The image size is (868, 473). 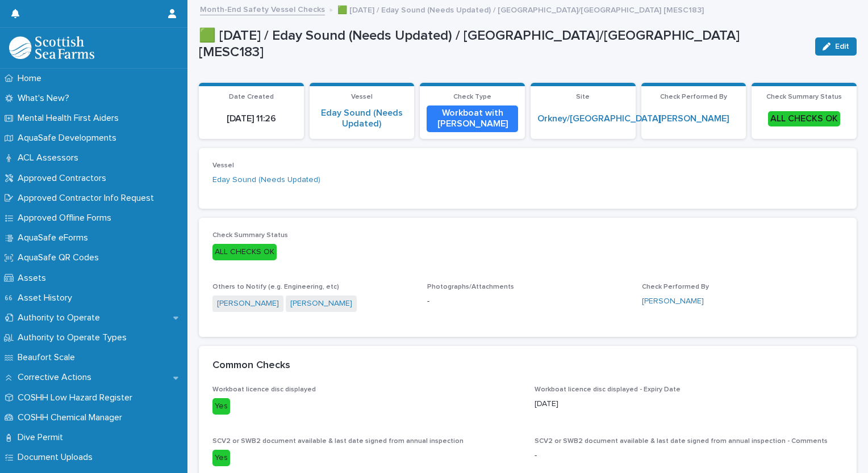 What do you see at coordinates (607, 390) in the screenshot?
I see `span: Workboat licence disc displayed - Expiry Date` at bounding box center [607, 390].